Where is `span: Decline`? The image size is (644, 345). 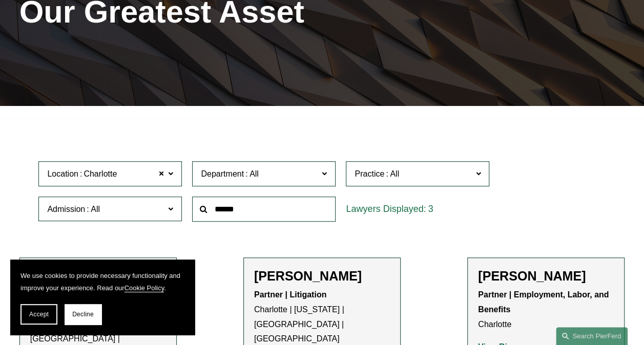 span: Decline is located at coordinates (83, 315).